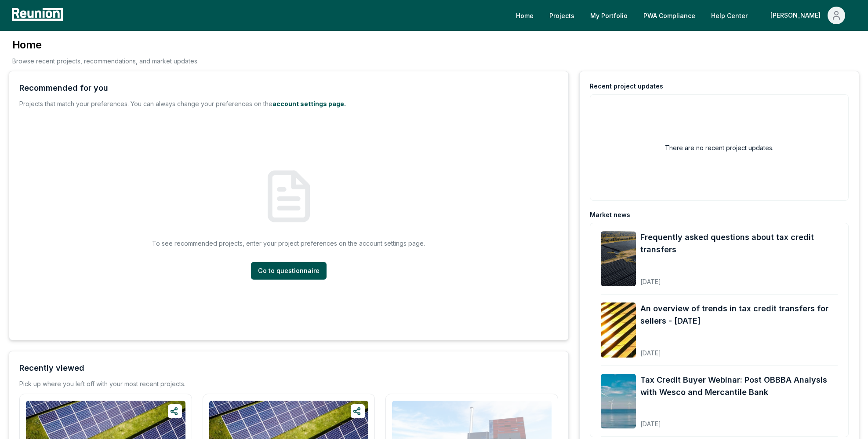 The height and width of the screenshot is (439, 868). What do you see at coordinates (609, 16) in the screenshot?
I see `a: My Portfolio` at bounding box center [609, 16].